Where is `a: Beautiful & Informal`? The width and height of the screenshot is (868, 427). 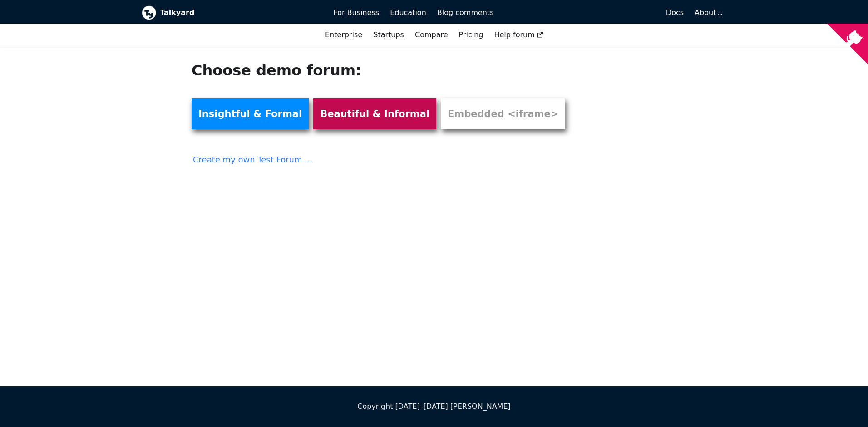 a: Beautiful & Informal is located at coordinates (374, 114).